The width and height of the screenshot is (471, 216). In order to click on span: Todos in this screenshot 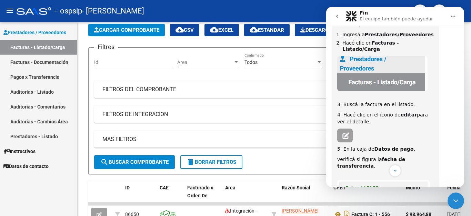, I will do `click(251, 62)`.